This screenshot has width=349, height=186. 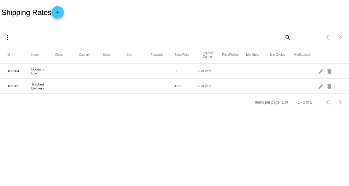 I want to click on mat-cell: 0, so click(x=186, y=71).